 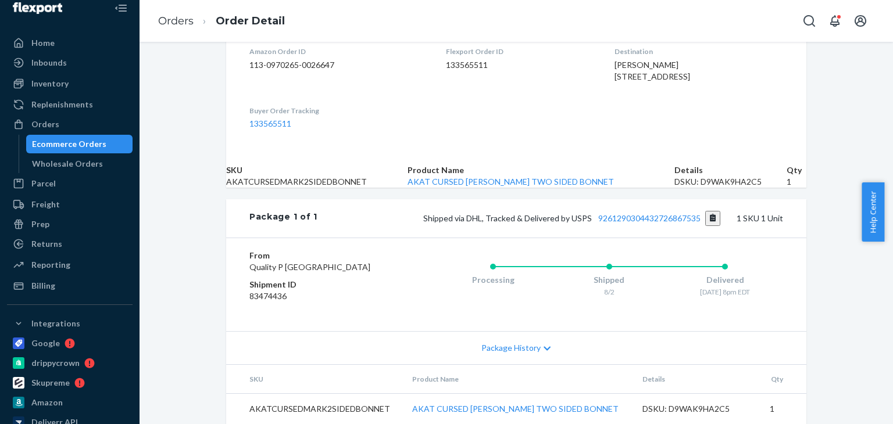 What do you see at coordinates (70, 383) in the screenshot?
I see `a: Skupreme` at bounding box center [70, 383].